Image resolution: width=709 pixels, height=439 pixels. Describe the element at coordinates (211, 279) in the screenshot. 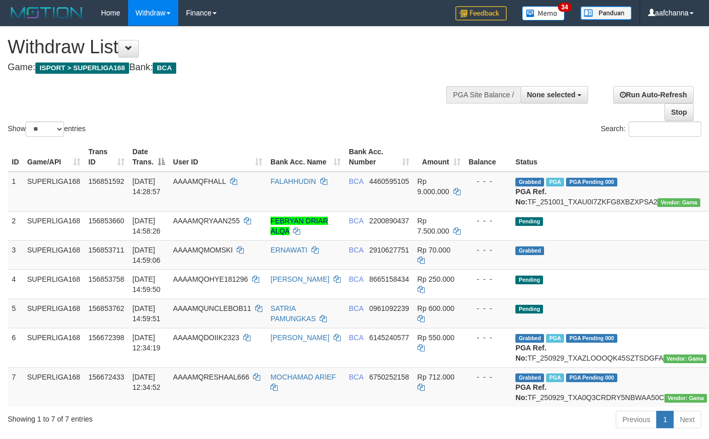

I see `span: AAAAMQOHYE181296` at that location.